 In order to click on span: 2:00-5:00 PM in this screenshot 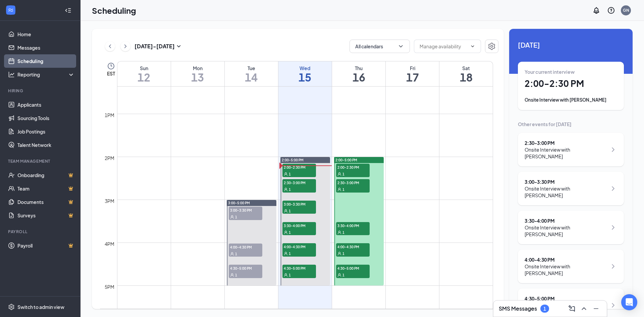, I will do `click(293, 160)`.